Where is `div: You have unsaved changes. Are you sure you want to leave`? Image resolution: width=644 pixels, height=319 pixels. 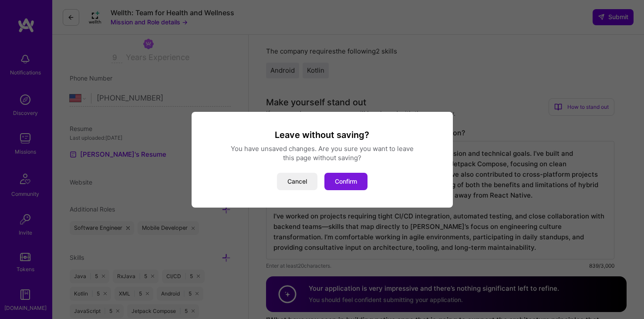 div: You have unsaved changes. Are you sure you want to leave is located at coordinates (322, 148).